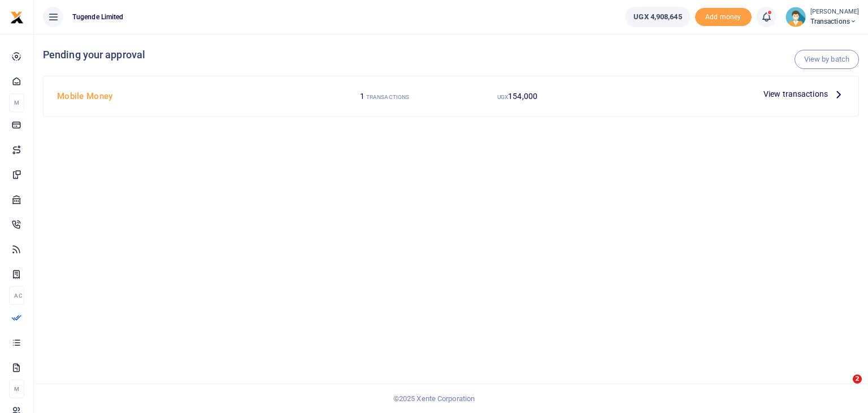  I want to click on h4: Mobile Money, so click(185, 96).